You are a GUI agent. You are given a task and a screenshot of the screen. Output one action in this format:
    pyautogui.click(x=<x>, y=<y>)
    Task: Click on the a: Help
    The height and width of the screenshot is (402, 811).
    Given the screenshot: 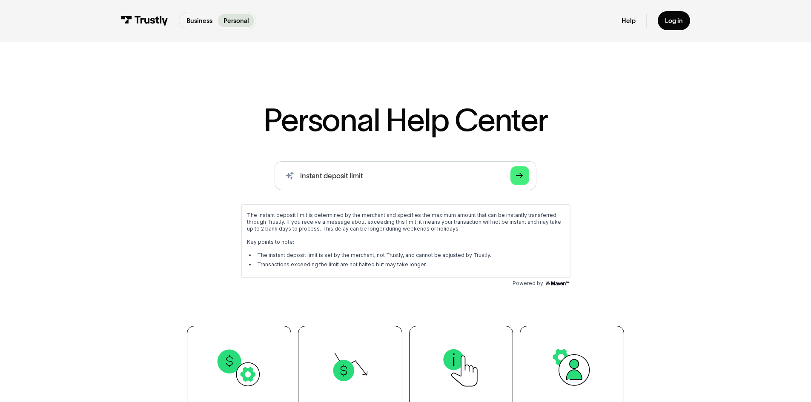 What is the action you would take?
    pyautogui.click(x=629, y=20)
    